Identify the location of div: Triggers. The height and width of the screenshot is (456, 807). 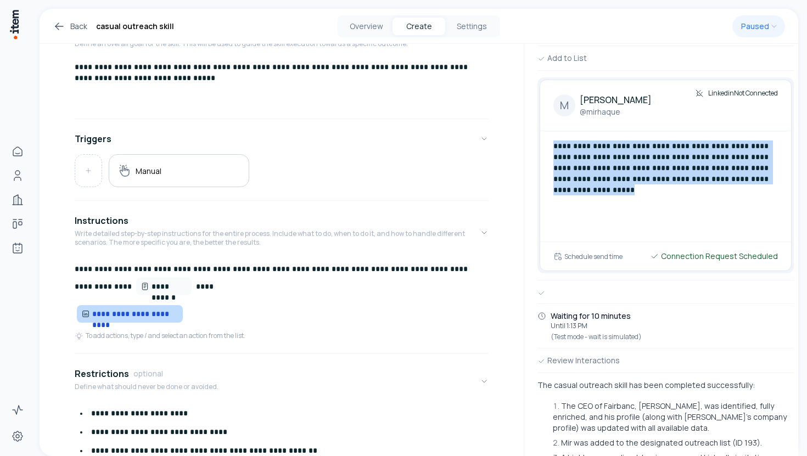
(282, 175).